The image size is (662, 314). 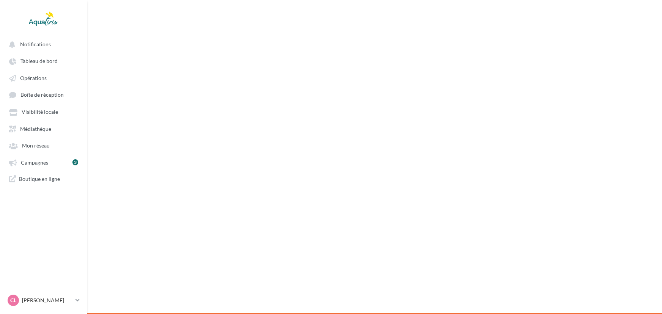 I want to click on button: Notifications, so click(x=42, y=44).